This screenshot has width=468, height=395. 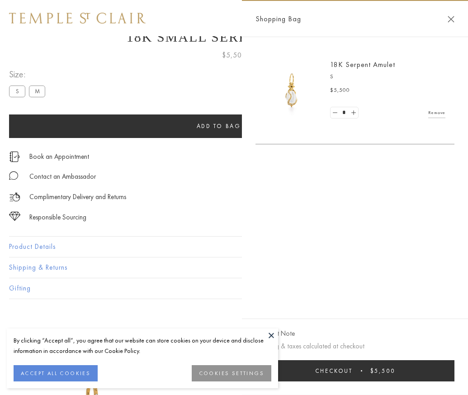 What do you see at coordinates (37, 91) in the screenshot?
I see `label: M` at bounding box center [37, 91].